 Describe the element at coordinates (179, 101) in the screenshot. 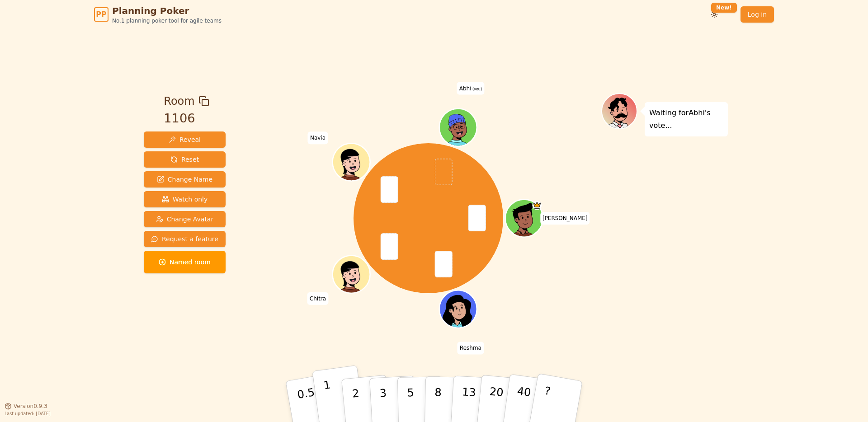

I see `span: Room` at that location.